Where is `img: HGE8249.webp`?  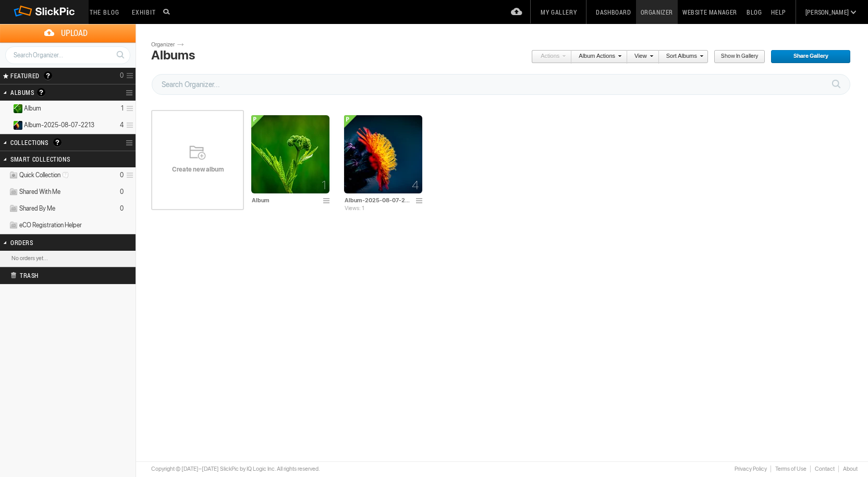 img: HGE8249.webp is located at coordinates (290, 154).